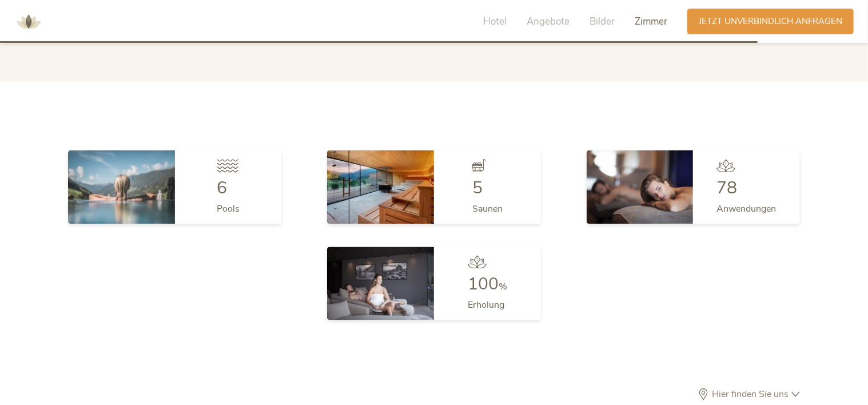 The image size is (868, 405). What do you see at coordinates (29, 22) in the screenshot?
I see `img: AMONTI & LUNARIS Wellnessresort` at bounding box center [29, 22].